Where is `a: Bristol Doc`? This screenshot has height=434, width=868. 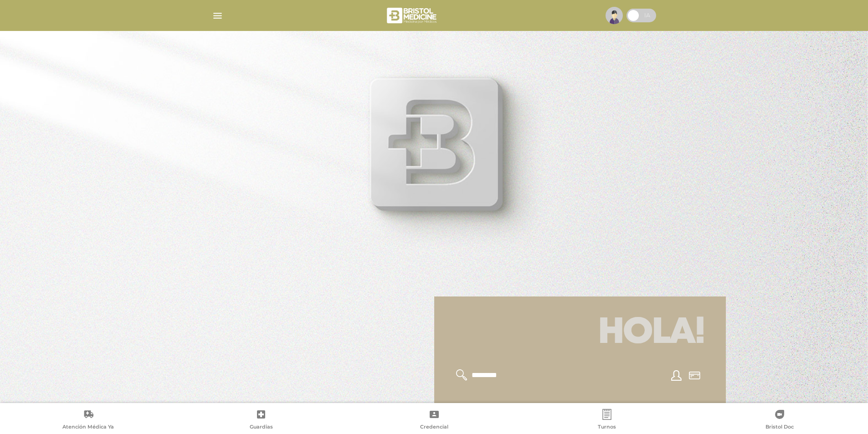 a: Bristol Doc is located at coordinates (780, 421).